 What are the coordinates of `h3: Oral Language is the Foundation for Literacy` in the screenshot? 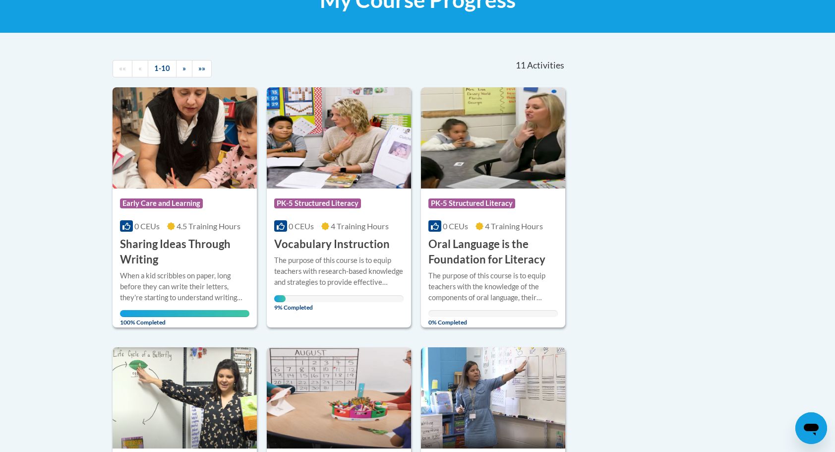 It's located at (493, 252).